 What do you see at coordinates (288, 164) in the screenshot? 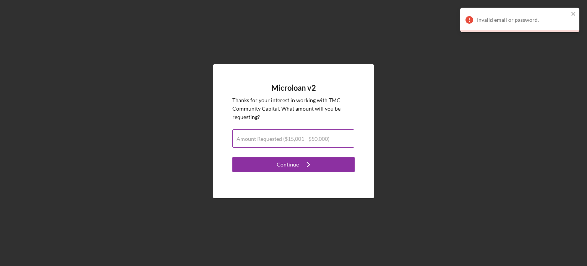
I see `div: Continue` at bounding box center [288, 164].